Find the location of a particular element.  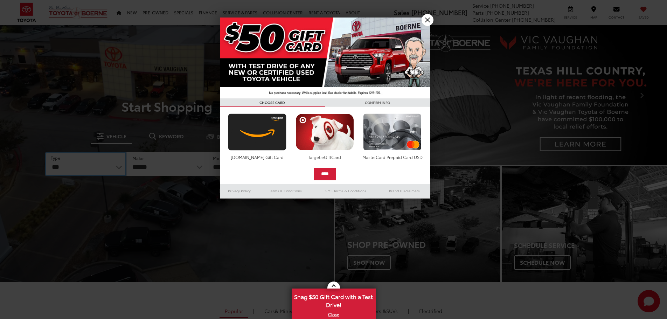

div: MasterCard Prepaid Card USD is located at coordinates (392, 157).